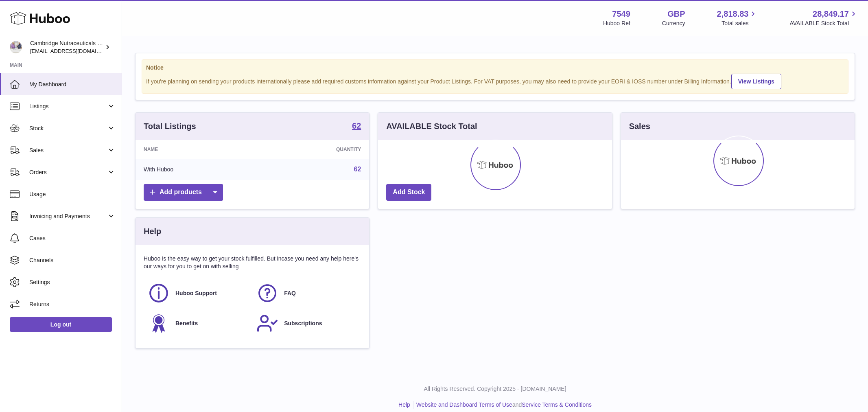  What do you see at coordinates (183, 192) in the screenshot?
I see `a: Add products` at bounding box center [183, 192].